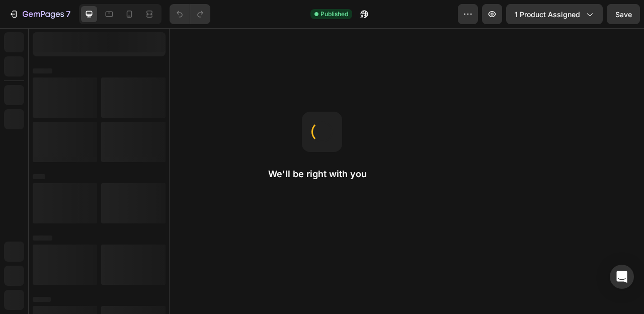 This screenshot has width=644, height=314. Describe the element at coordinates (548, 14) in the screenshot. I see `span: 1 product assigned` at that location.